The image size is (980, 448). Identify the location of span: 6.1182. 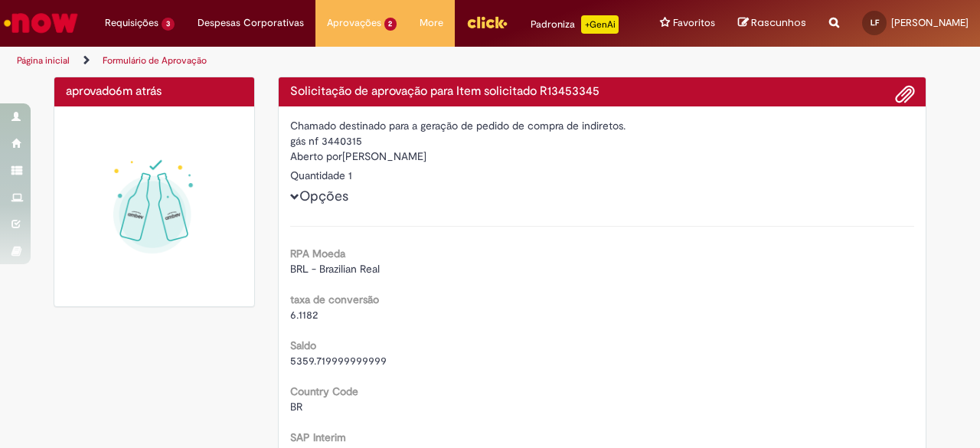
(304, 315).